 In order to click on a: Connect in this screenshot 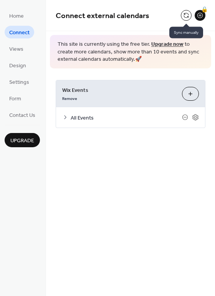, I will do `click(19, 32)`.